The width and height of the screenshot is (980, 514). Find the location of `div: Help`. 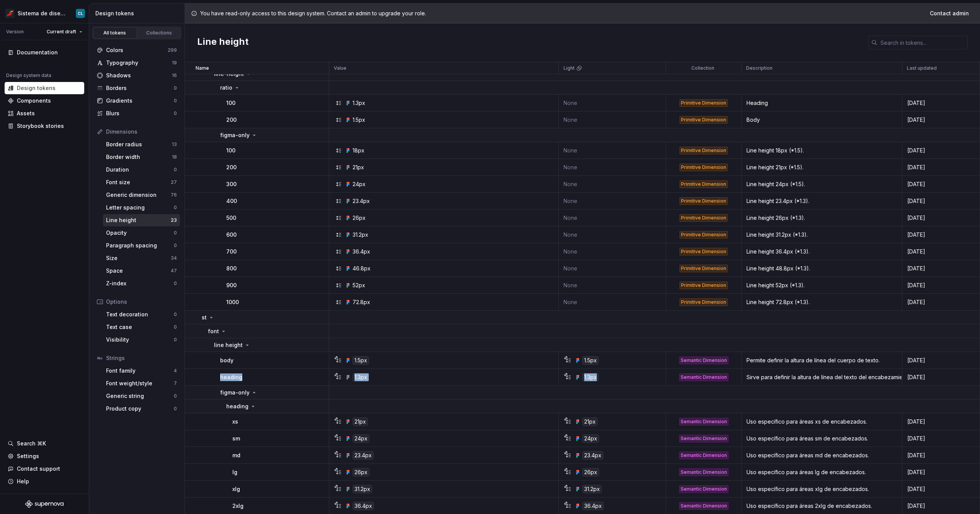

div: Help is located at coordinates (23, 482).